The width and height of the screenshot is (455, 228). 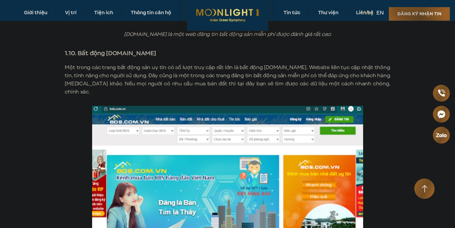 What do you see at coordinates (365, 13) in the screenshot?
I see `a: Liên hệ` at bounding box center [365, 13].